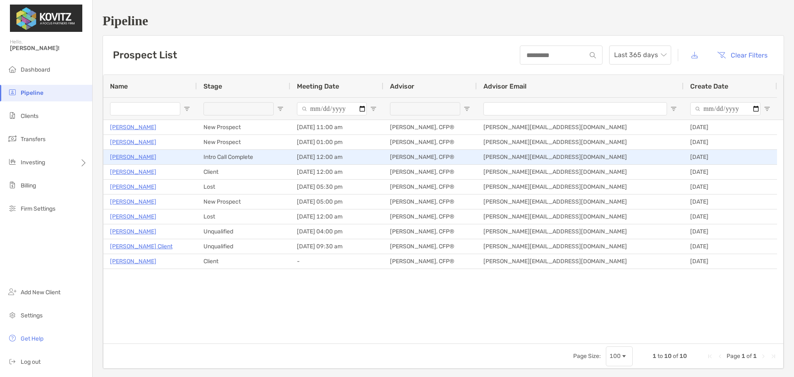 The image size is (794, 377). I want to click on img: clients icon, so click(12, 115).